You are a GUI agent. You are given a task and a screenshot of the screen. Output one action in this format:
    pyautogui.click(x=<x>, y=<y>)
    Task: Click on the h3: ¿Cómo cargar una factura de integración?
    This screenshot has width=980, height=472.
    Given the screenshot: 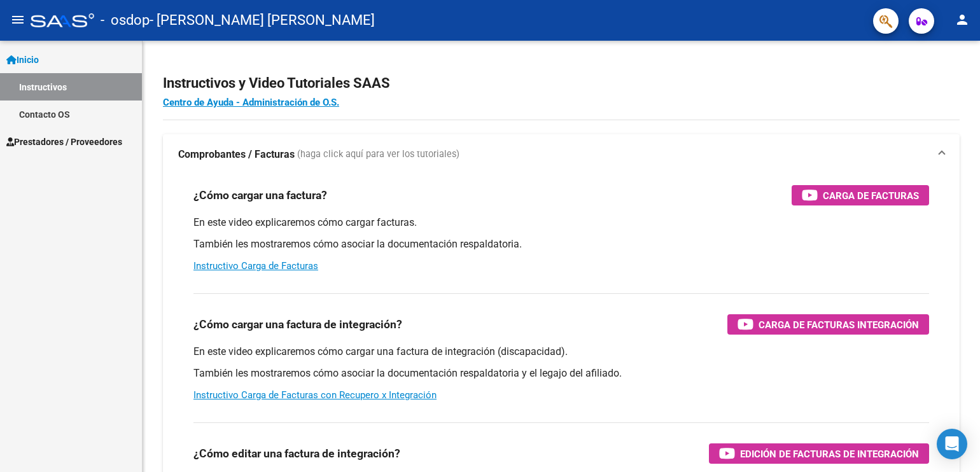 What is the action you would take?
    pyautogui.click(x=298, y=324)
    